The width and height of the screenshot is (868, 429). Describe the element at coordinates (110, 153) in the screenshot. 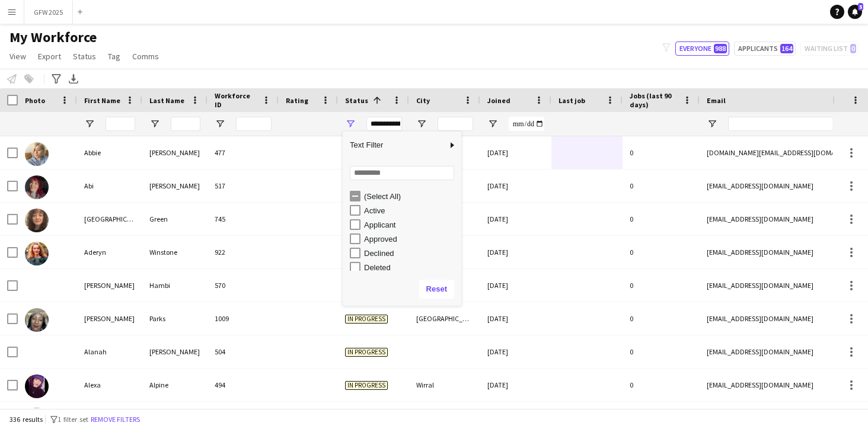

I see `div: Abbie` at that location.